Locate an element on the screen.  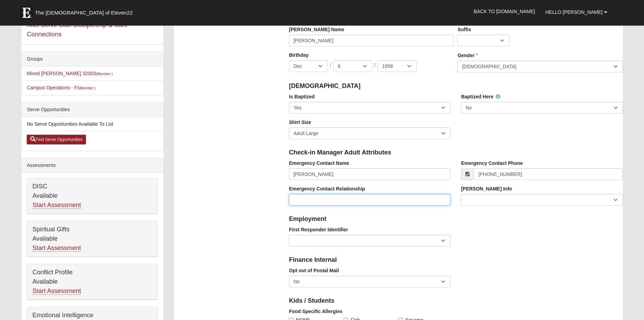
div: Assessments is located at coordinates (92, 166).